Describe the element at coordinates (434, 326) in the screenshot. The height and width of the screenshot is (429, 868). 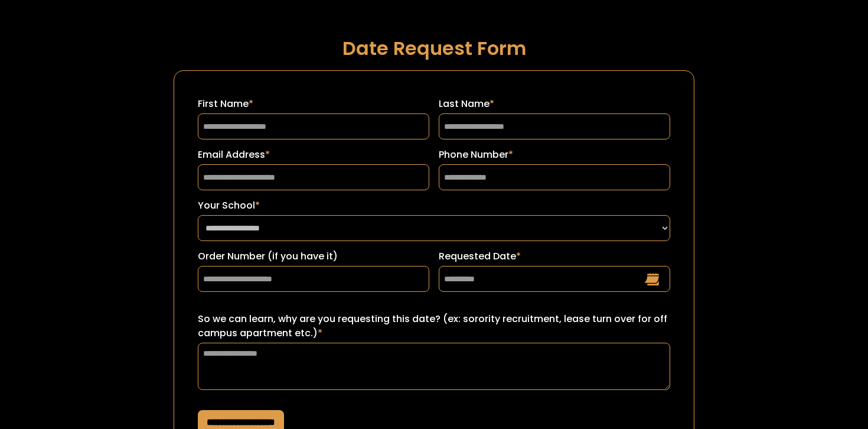
I see `label: So we can learn, why are you requesting this date? (ex: sorority recruitment, lease turn over for...` at that location.